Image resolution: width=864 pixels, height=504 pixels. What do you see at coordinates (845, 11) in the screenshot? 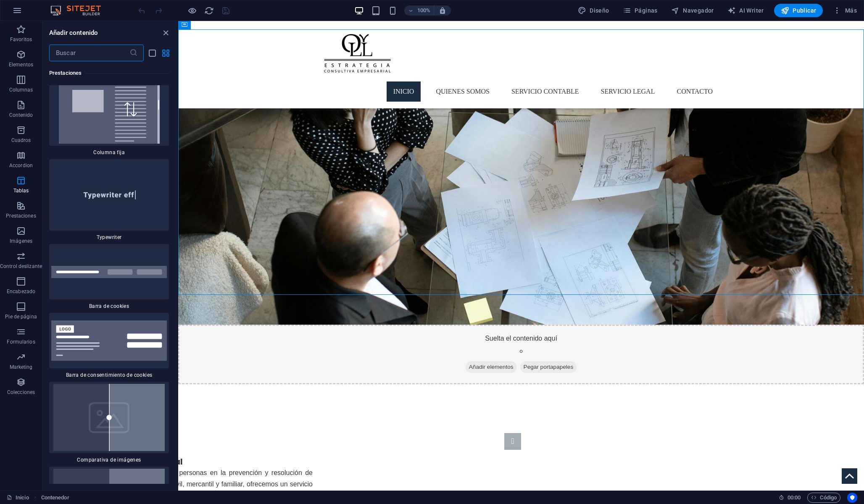
I see `button: Más` at bounding box center [845, 11].